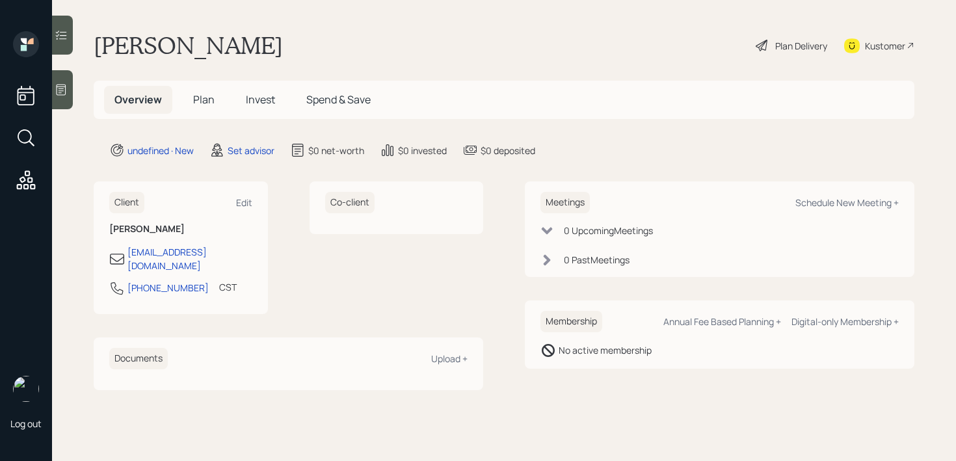  Describe the element at coordinates (596, 259) in the screenshot. I see `div: 0 Past Meeting s` at that location.